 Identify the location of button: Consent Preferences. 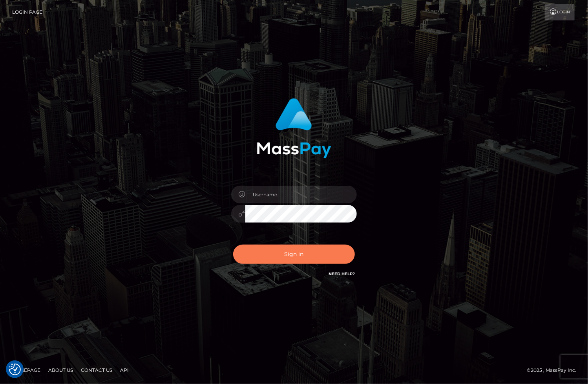
(15, 370).